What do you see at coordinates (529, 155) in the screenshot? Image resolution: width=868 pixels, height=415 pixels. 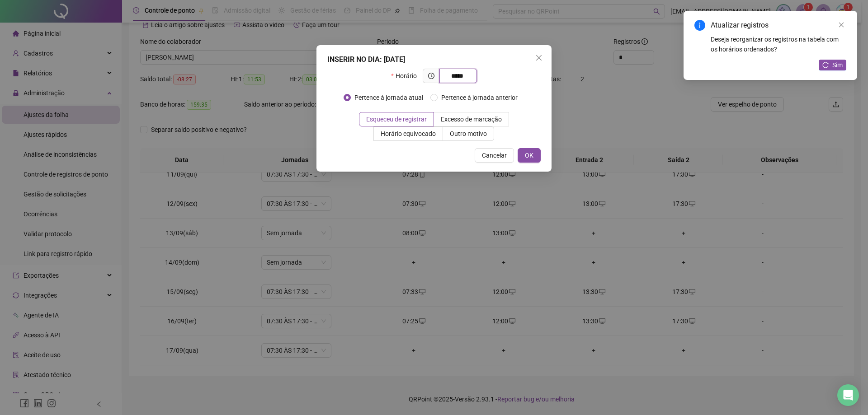 I see `span: OK` at bounding box center [529, 155].